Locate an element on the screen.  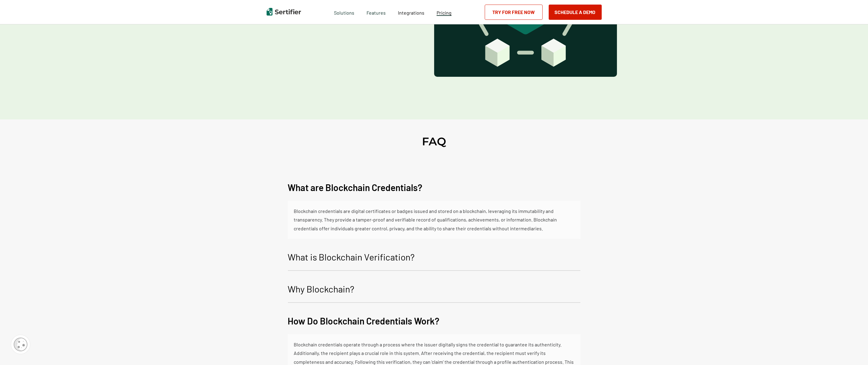
button: Schedule a Demo is located at coordinates (576, 12).